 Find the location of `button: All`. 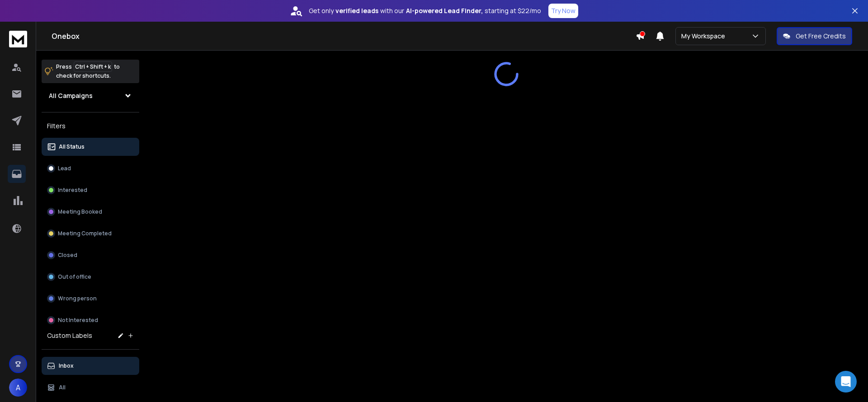

button: All is located at coordinates (90, 388).